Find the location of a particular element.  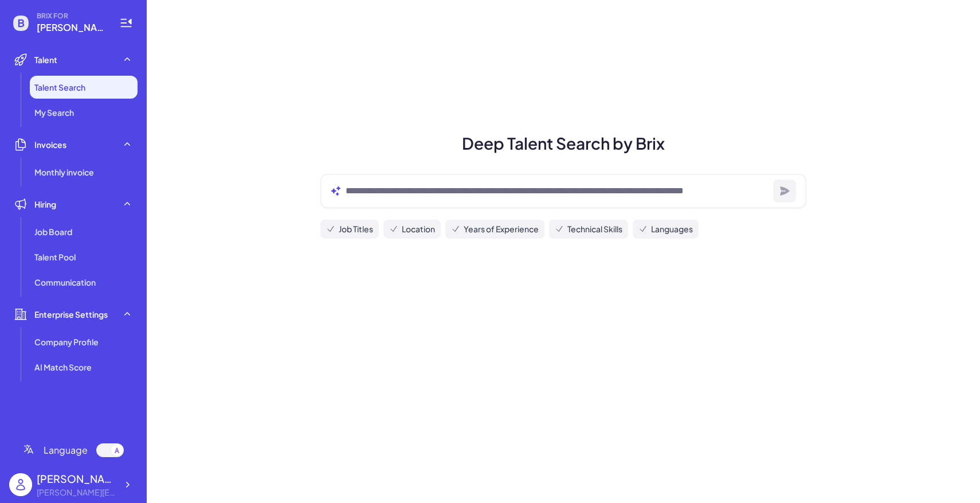

div: Maggie@joinbrix.com is located at coordinates (77, 492).